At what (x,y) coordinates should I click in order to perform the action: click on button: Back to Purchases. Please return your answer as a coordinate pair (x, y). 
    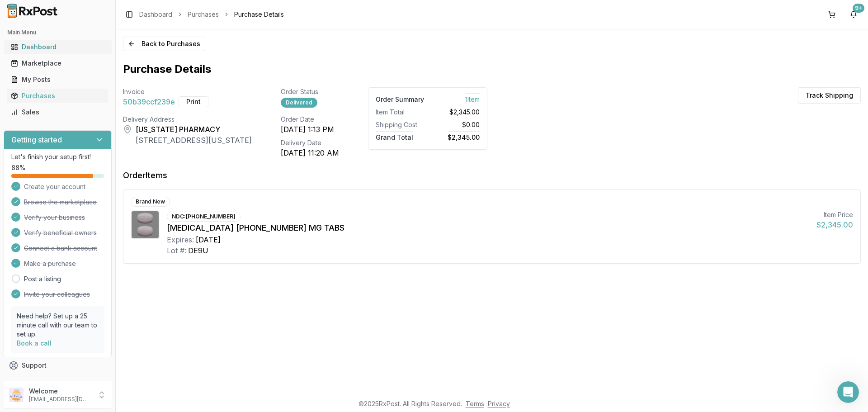
    Looking at the image, I should click on (164, 44).